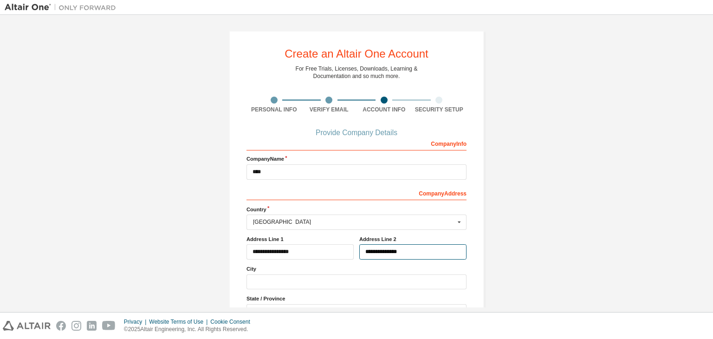 The width and height of the screenshot is (713, 339). What do you see at coordinates (356, 72) in the screenshot?
I see `div: For Free Trials, Licenses, Downloads, Learning & Documentation and so much more.` at bounding box center [356, 72].